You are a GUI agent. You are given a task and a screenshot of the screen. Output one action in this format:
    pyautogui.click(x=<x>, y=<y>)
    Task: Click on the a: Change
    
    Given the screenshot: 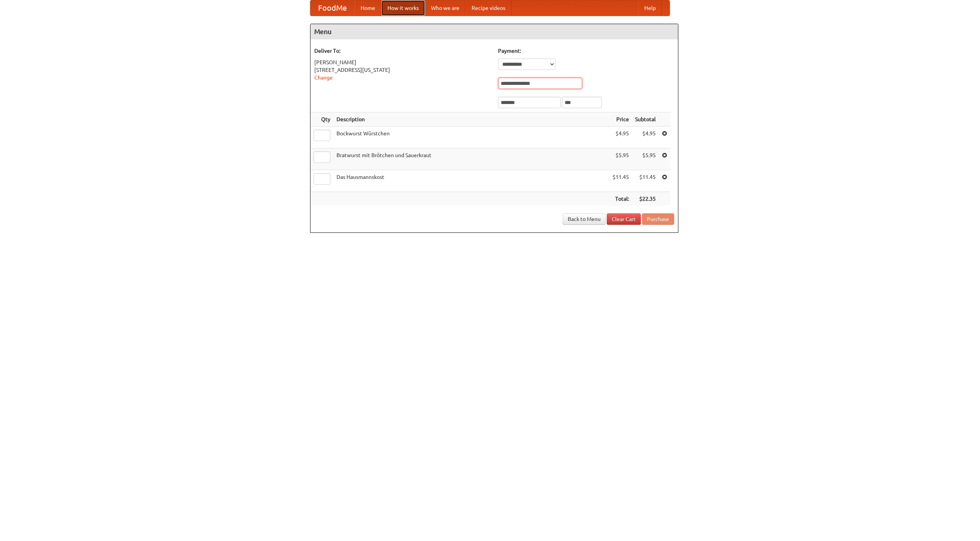 What is the action you would take?
    pyautogui.click(x=324, y=78)
    